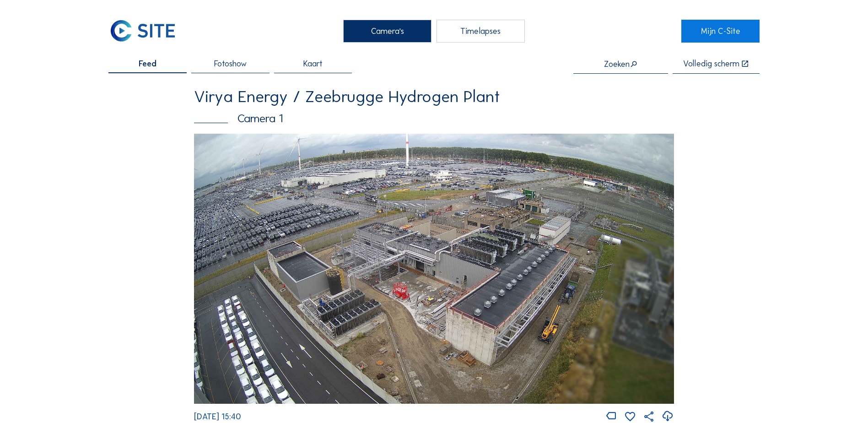  Describe the element at coordinates (480, 31) in the screenshot. I see `div: Timelapses` at that location.